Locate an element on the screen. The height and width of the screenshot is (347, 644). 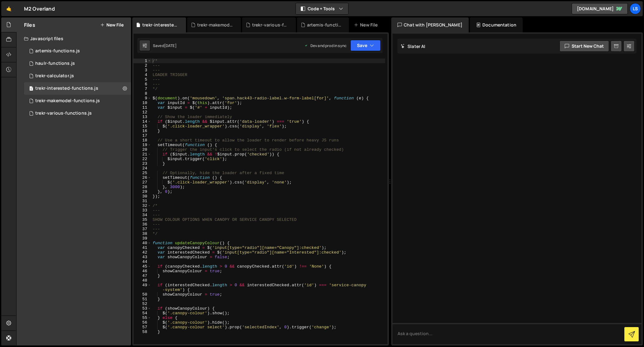
div: 19 is located at coordinates (142, 145).